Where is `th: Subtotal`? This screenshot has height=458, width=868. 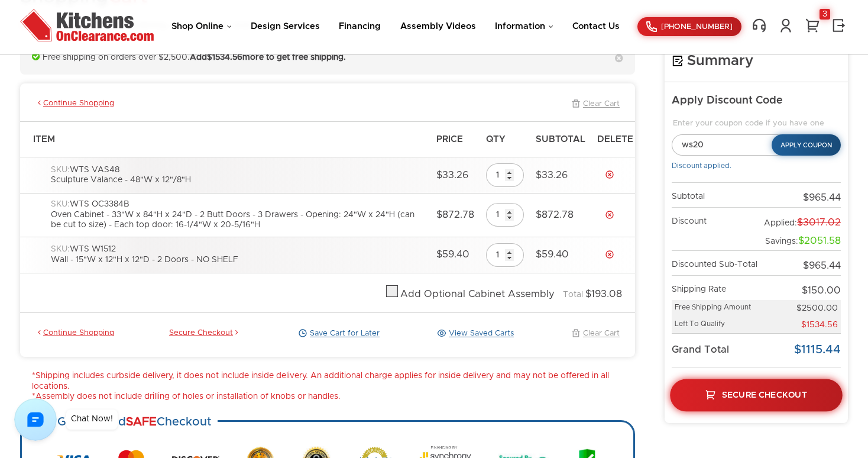 th: Subtotal is located at coordinates (561, 139).